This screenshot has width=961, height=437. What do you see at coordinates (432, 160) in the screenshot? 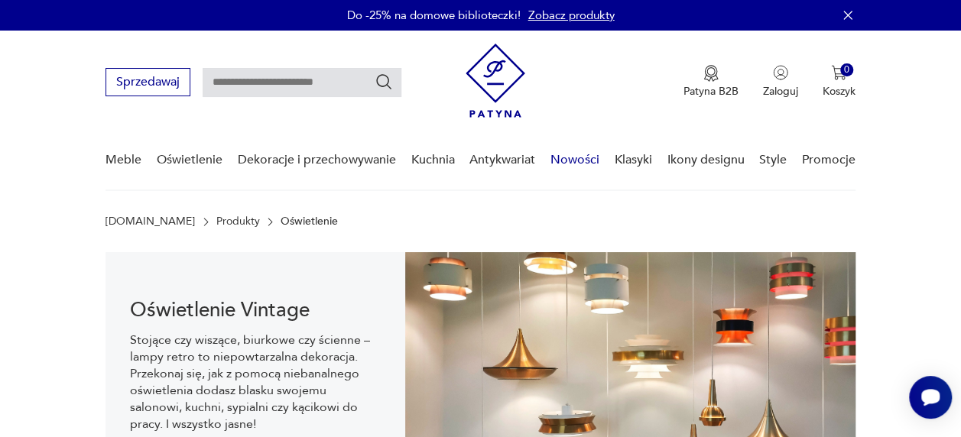
I see `a: Kuchnia` at bounding box center [432, 160].